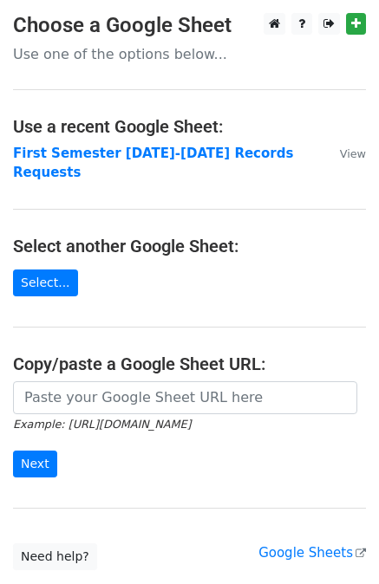  I want to click on p: Use one of the options below..., so click(189, 54).